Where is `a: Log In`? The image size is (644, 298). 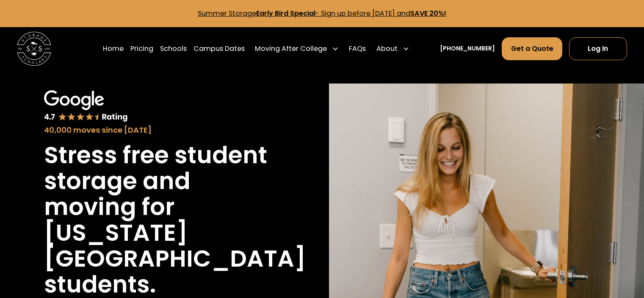 a: Log In is located at coordinates (598, 49).